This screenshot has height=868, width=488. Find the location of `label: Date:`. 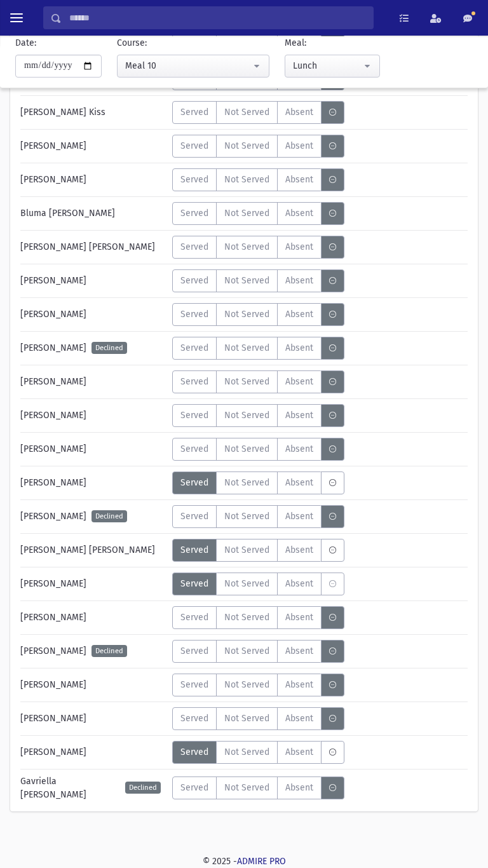

label: Date: is located at coordinates (25, 42).